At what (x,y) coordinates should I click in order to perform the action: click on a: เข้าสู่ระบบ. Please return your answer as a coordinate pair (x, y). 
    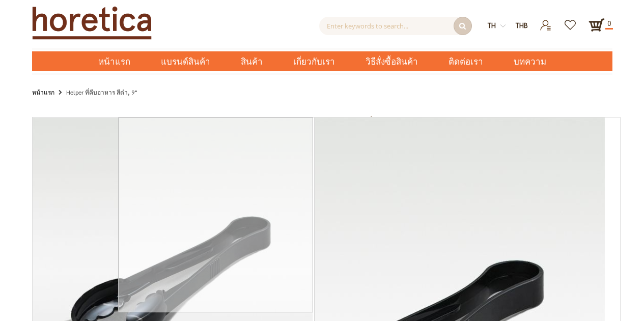
    Looking at the image, I should click on (546, 21).